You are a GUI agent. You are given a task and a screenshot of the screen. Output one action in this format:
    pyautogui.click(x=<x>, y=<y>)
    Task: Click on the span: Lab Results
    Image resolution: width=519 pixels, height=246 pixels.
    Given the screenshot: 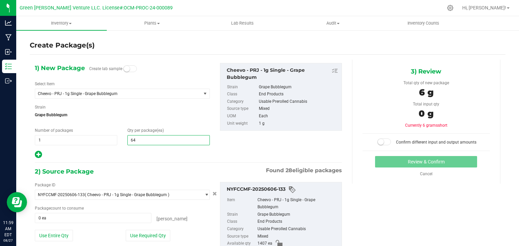 What is the action you would take?
    pyautogui.click(x=242, y=23)
    